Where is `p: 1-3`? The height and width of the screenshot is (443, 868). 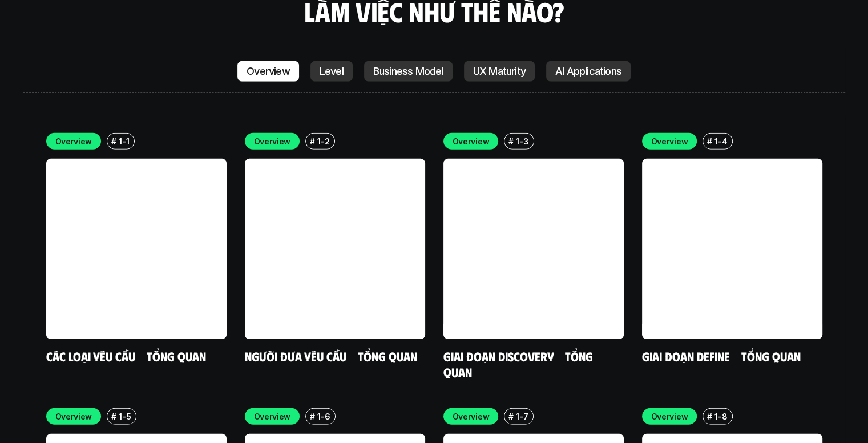 p: 1-3 is located at coordinates (522, 141).